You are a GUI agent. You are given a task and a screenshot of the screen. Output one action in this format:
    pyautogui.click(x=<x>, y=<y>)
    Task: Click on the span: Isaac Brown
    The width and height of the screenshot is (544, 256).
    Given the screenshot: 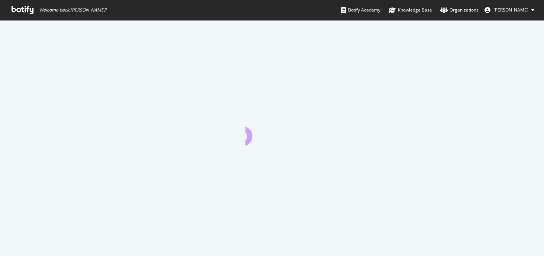 What is the action you would take?
    pyautogui.click(x=511, y=10)
    